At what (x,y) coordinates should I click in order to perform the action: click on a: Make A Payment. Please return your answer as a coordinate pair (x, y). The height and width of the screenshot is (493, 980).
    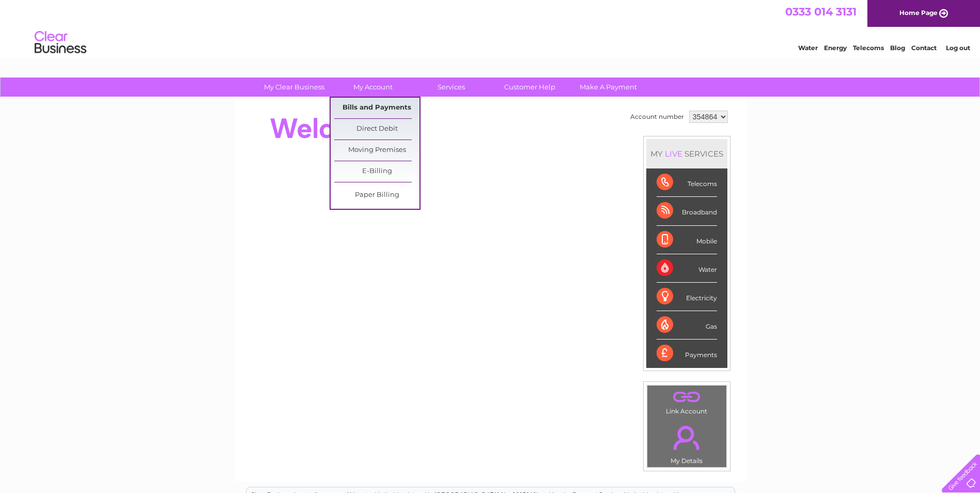
    Looking at the image, I should click on (608, 87).